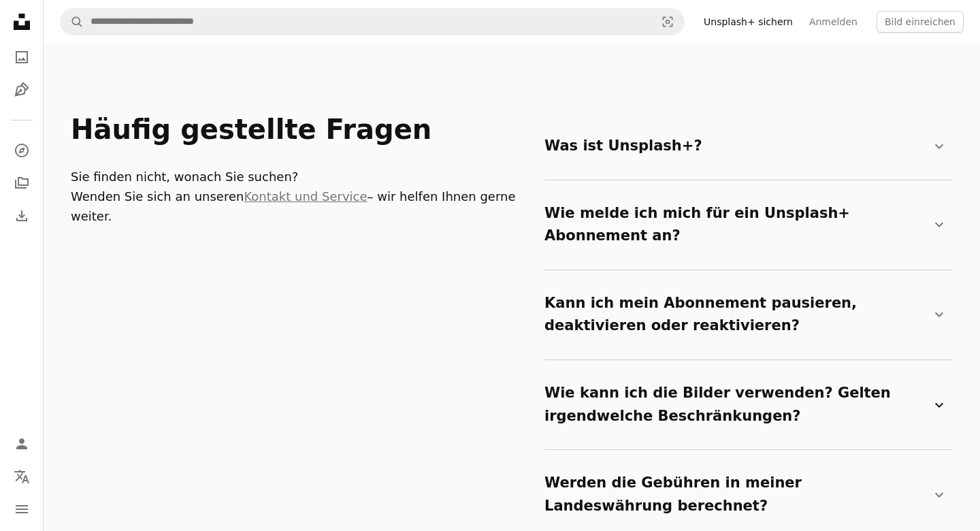 Image resolution: width=980 pixels, height=531 pixels. What do you see at coordinates (746, 315) in the screenshot?
I see `summary: Kann ich mein Abonnement pausieren, deaktivieren oder reaktivieren?` at bounding box center [746, 315].